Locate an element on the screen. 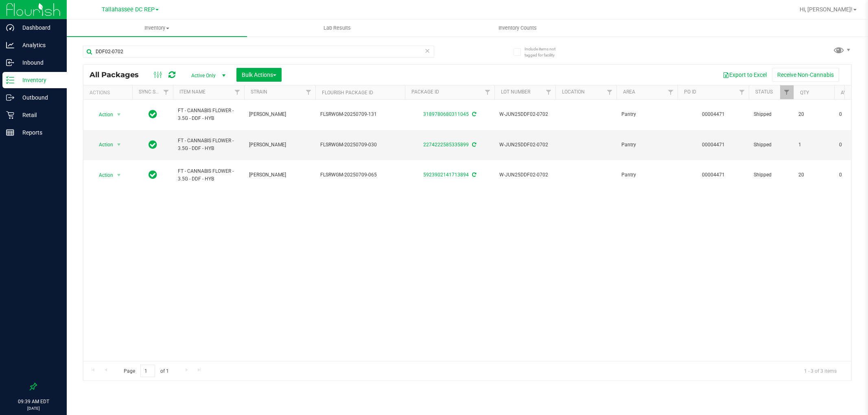  span: Include items not tagged for facility is located at coordinates (545, 52).